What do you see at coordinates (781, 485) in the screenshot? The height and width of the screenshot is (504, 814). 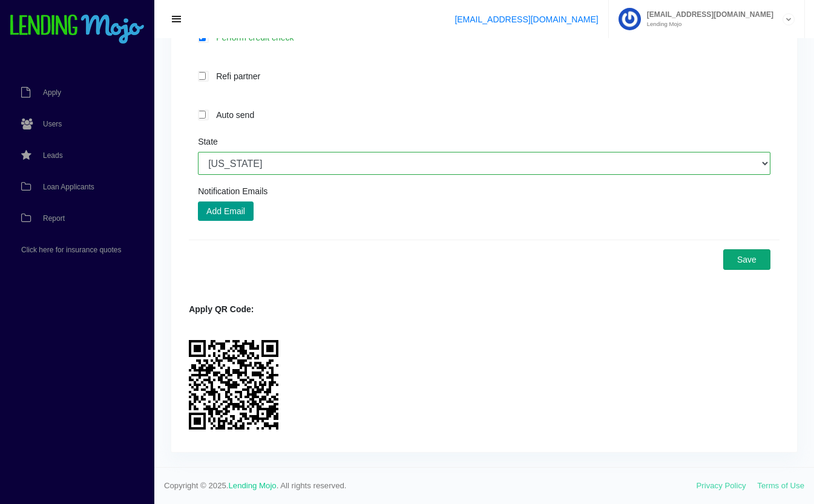 I see `a: Terms of Use` at bounding box center [781, 485].